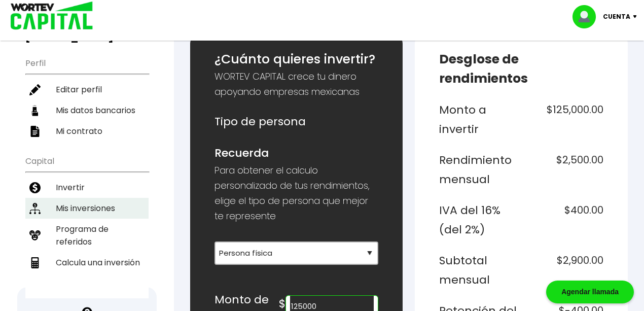  Describe the element at coordinates (35, 262) in the screenshot. I see `img: calculadora-icon.17d418c4.svg` at that location.